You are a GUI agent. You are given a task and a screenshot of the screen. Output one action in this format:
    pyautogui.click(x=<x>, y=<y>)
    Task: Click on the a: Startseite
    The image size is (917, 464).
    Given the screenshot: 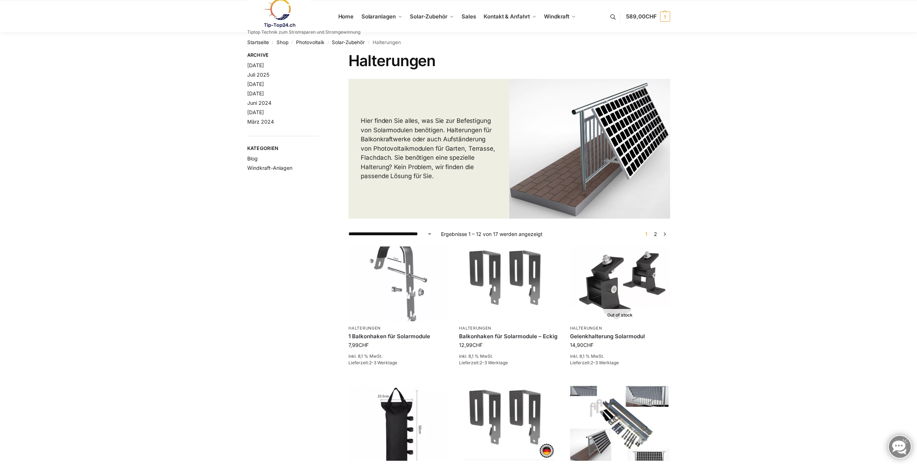 What is the action you would take?
    pyautogui.click(x=258, y=42)
    